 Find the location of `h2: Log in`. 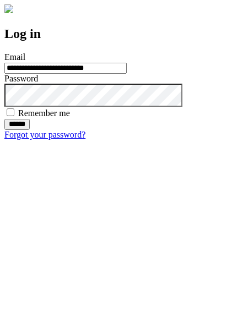

h2: Log in is located at coordinates (124, 34).